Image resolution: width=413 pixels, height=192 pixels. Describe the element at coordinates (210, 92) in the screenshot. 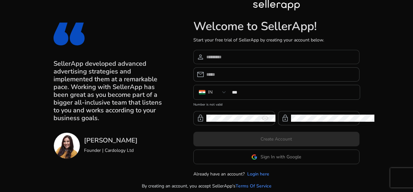

I see `div: IN` at that location.